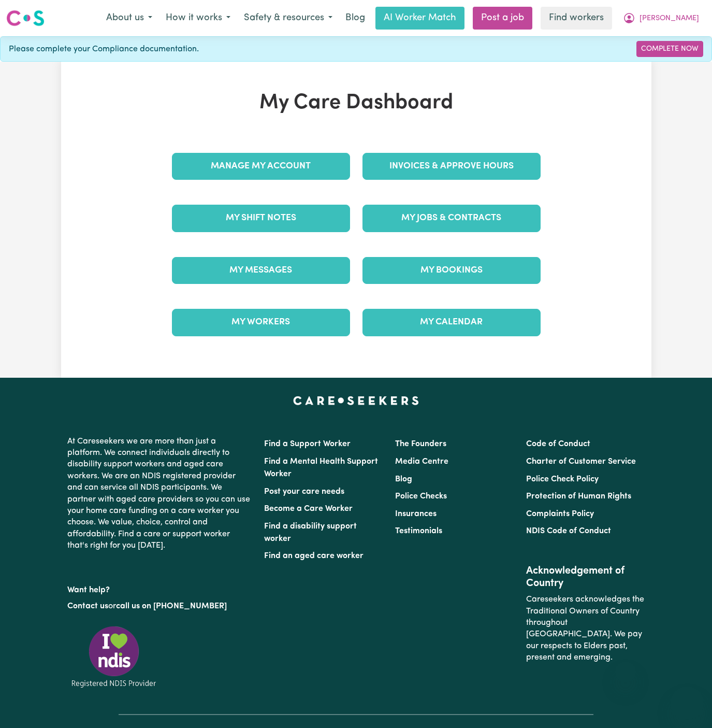 This screenshot has height=728, width=712. What do you see at coordinates (314, 556) in the screenshot?
I see `a: Find an aged care worker` at bounding box center [314, 556].